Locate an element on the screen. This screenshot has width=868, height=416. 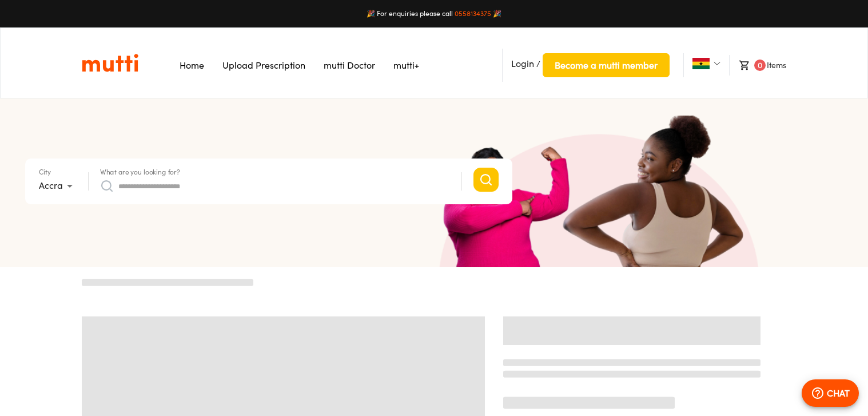
p: CHAT is located at coordinates (839, 393).